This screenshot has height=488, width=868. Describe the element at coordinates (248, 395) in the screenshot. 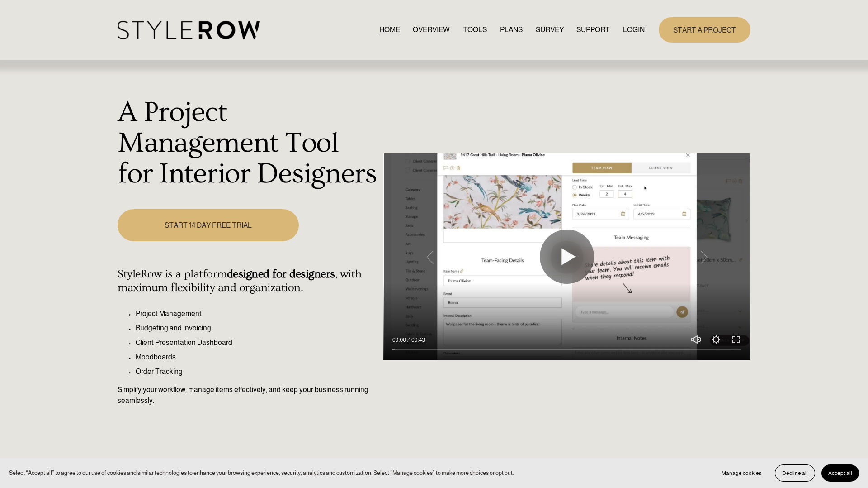

I see `p: Simplify your workflow, manage items effectively, and keep your business running seamlessly.` at that location.